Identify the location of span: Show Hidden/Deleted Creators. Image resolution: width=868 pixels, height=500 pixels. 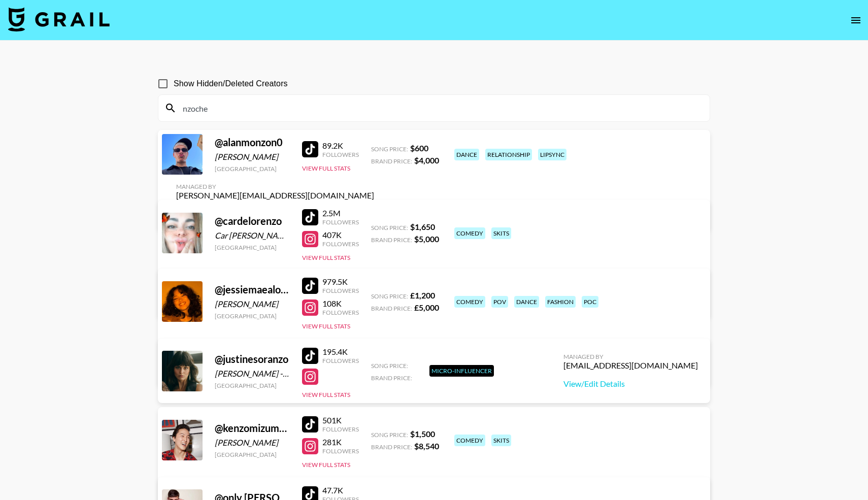
(231, 84).